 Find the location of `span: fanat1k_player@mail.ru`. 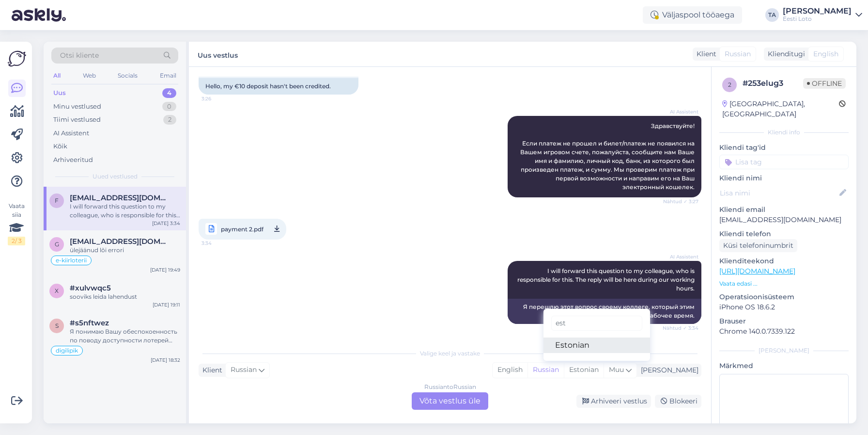

span: fanat1k_player@mail.ru is located at coordinates (120, 198).